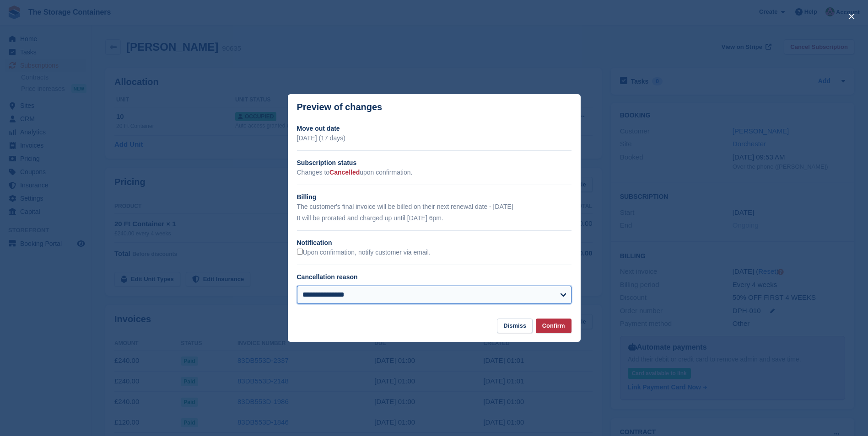  Describe the element at coordinates (435, 197) in the screenshot. I see `h2: Billing` at that location.